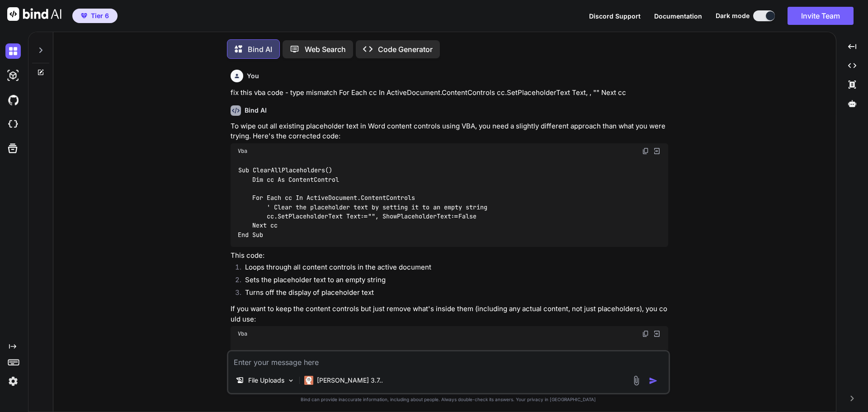 The height and width of the screenshot is (412, 868). What do you see at coordinates (34, 14) in the screenshot?
I see `img: Bind AI` at bounding box center [34, 14].